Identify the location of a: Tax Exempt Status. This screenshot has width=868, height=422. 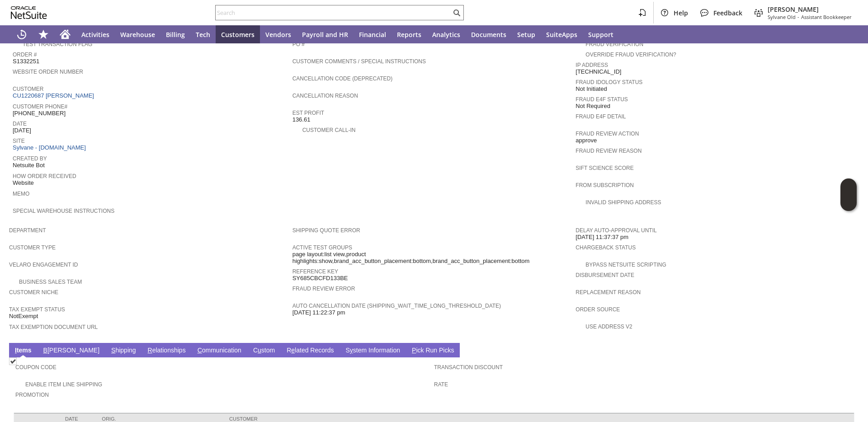
(37, 309).